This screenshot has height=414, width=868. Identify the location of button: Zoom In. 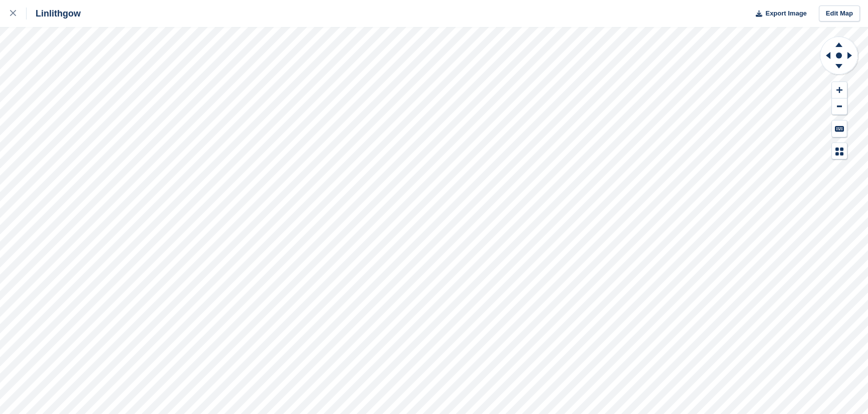
(839, 90).